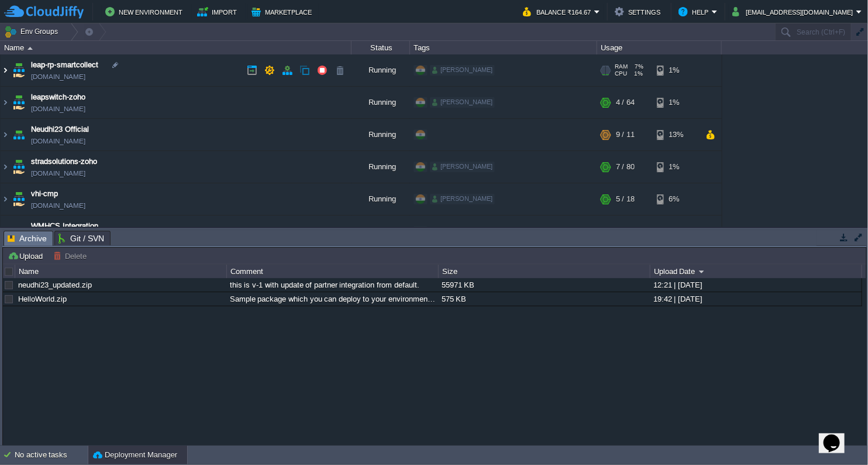 This screenshot has height=465, width=868. I want to click on div: 6%, so click(676, 199).